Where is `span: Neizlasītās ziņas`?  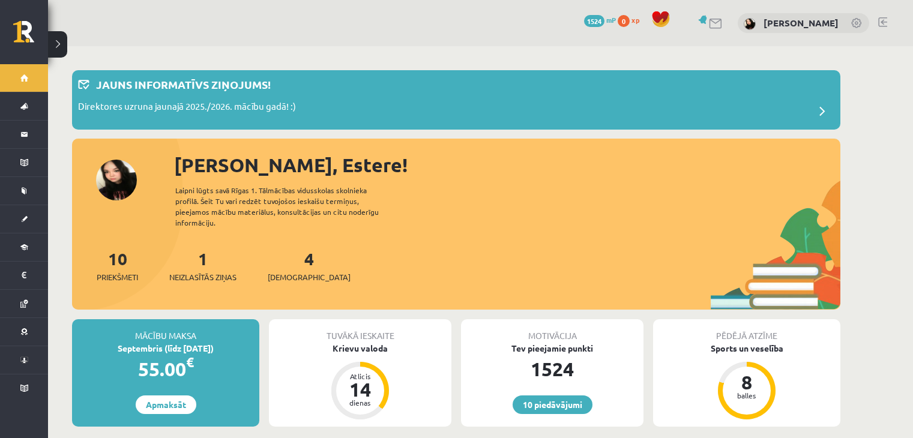 span: Neizlasītās ziņas is located at coordinates (203, 277).